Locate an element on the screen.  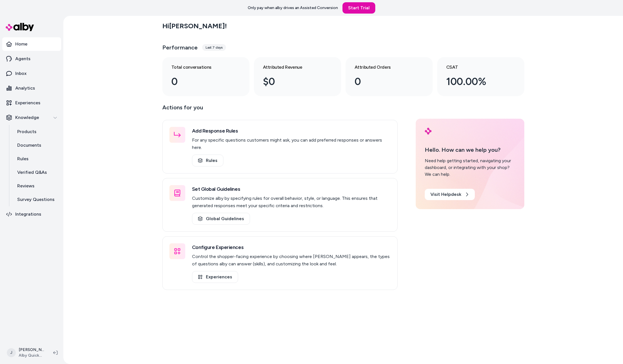
p: Rules is located at coordinates (23, 159).